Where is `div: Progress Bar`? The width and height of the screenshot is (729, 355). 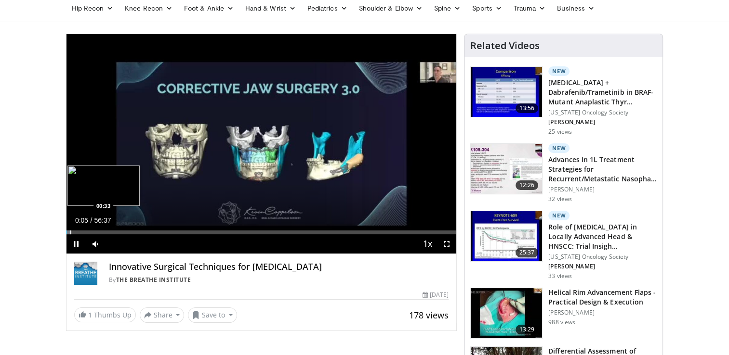
div: Progress Bar is located at coordinates (262, 233).